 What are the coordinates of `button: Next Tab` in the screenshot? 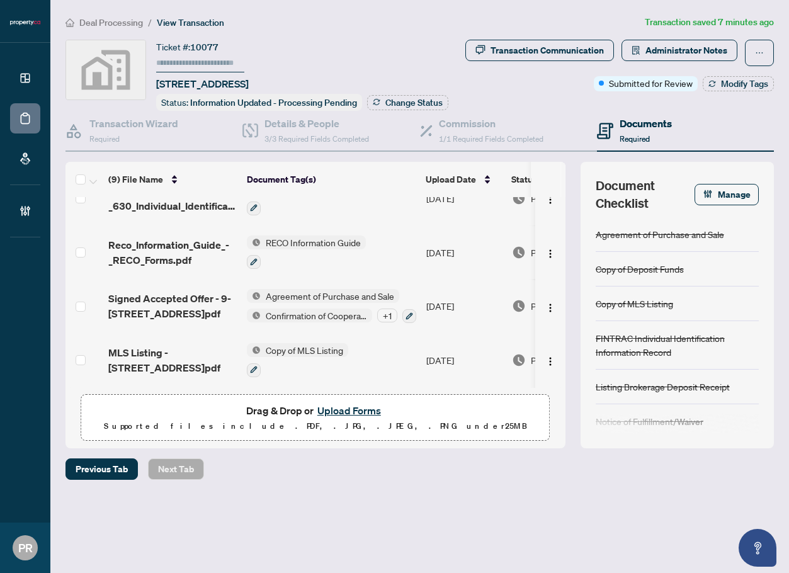 It's located at (176, 469).